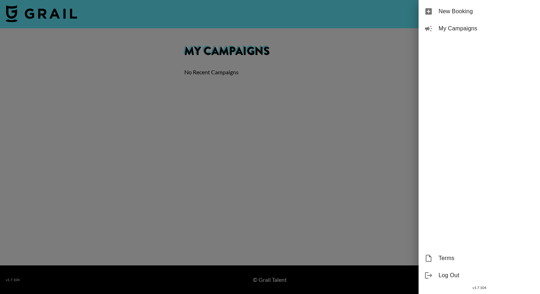 Image resolution: width=540 pixels, height=294 pixels. I want to click on div: v 1.7.104, so click(479, 287).